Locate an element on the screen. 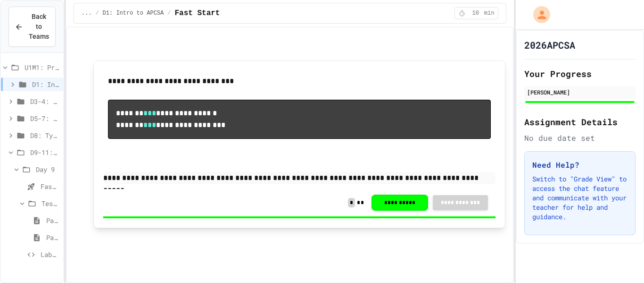  span: Part 2 is located at coordinates (53, 237).